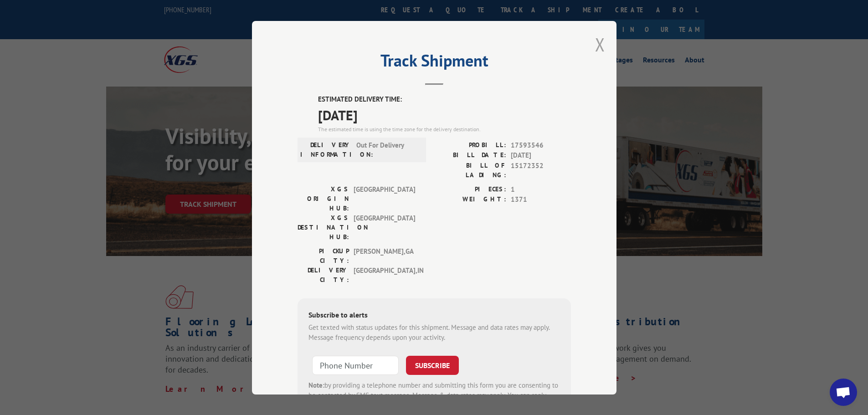 Image resolution: width=868 pixels, height=415 pixels. What do you see at coordinates (600, 45) in the screenshot?
I see `button: Close modal` at bounding box center [600, 45].